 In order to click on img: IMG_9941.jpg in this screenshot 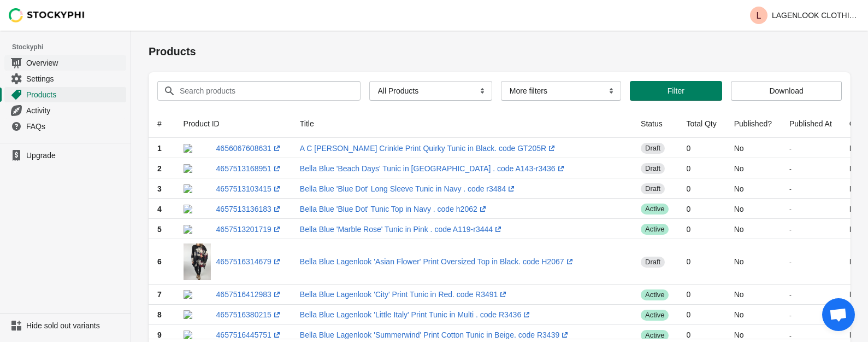, I will do `click(198, 169)`.